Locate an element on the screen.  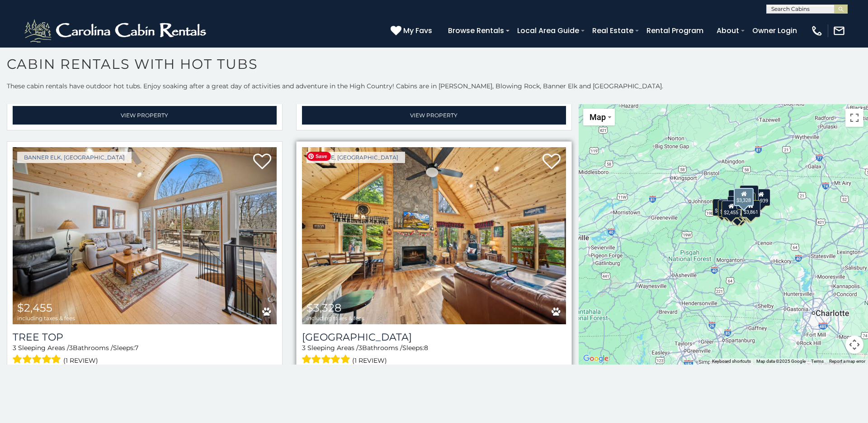
h3: Chestnut Grove is located at coordinates (434, 336).